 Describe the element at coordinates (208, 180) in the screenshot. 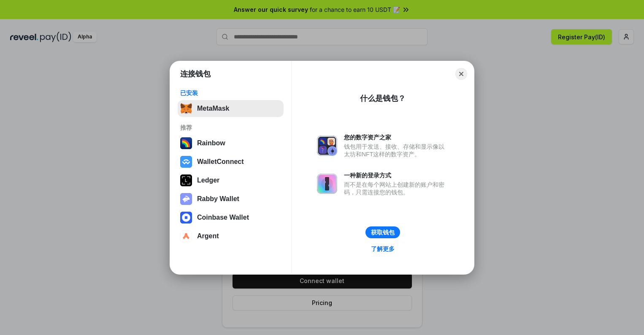

I see `div: Ledger` at that location.